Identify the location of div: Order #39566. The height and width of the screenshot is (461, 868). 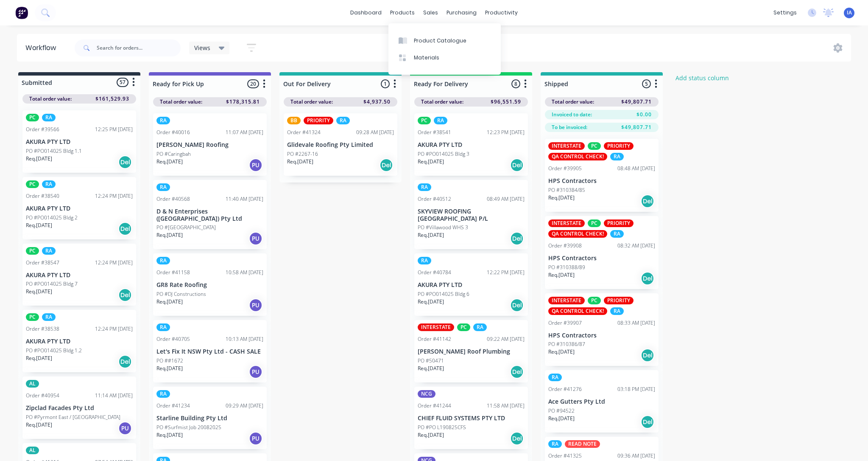
(43, 130).